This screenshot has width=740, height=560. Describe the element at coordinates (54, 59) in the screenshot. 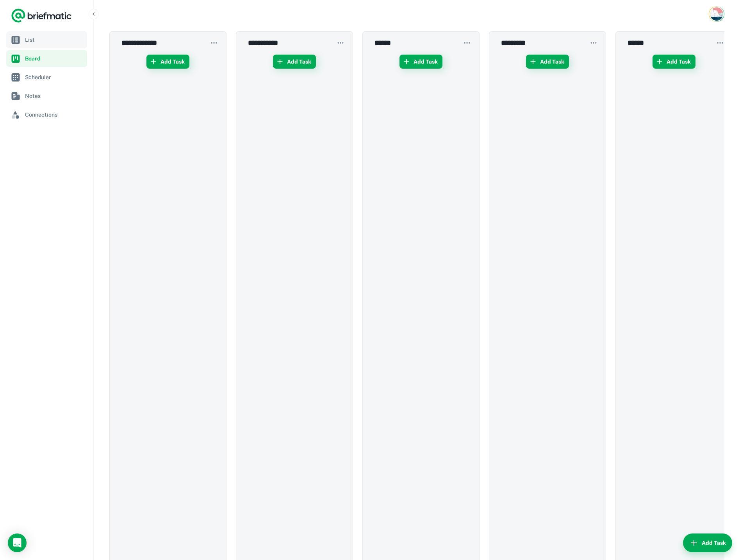

I see `span: Board` at that location.